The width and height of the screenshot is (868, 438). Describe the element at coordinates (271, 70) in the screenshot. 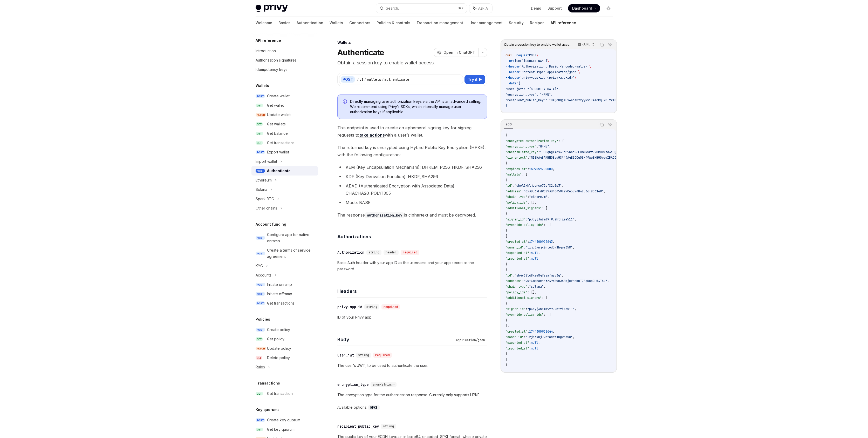

I see `div: Idempotency keys` at that location.